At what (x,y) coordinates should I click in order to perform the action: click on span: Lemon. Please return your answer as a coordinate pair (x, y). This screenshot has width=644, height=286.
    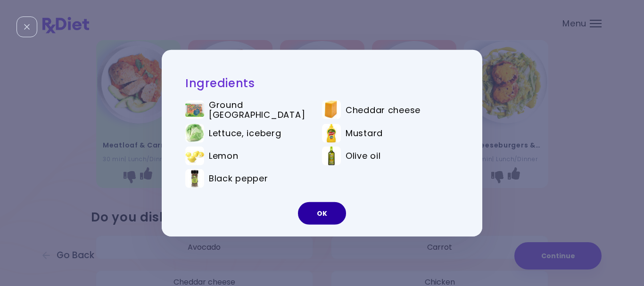
    Looking at the image, I should click on (223, 156).